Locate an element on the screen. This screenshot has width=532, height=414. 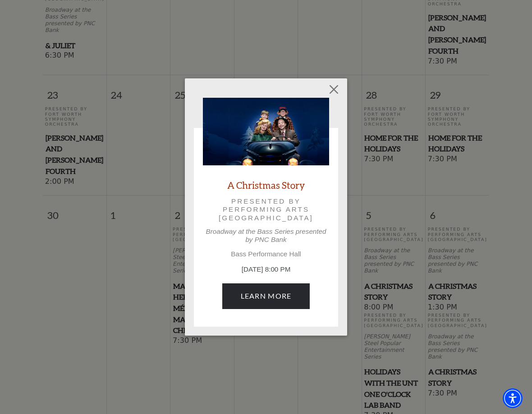
div: Accessibility Menu is located at coordinates (513, 399).